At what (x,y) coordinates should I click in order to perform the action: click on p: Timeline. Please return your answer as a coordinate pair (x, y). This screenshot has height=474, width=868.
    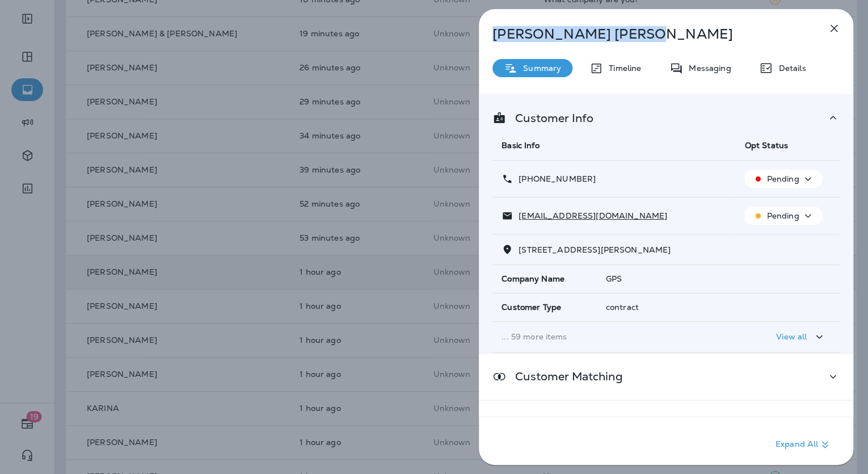
    Looking at the image, I should click on (622, 68).